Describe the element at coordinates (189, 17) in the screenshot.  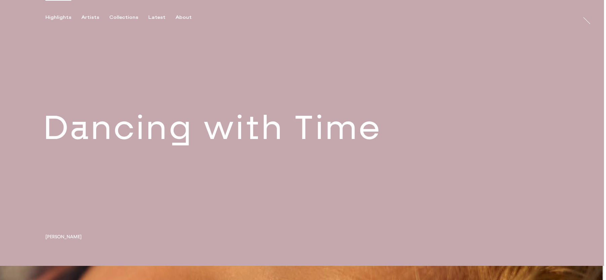
I see `button: About` at that location.